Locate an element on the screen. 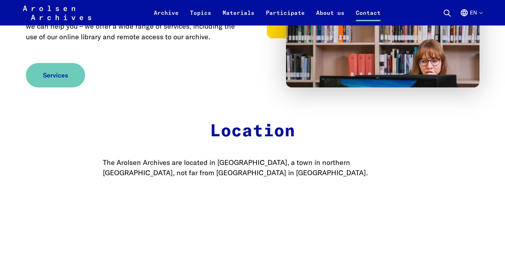 The image size is (505, 280). a: Materials is located at coordinates (238, 17).